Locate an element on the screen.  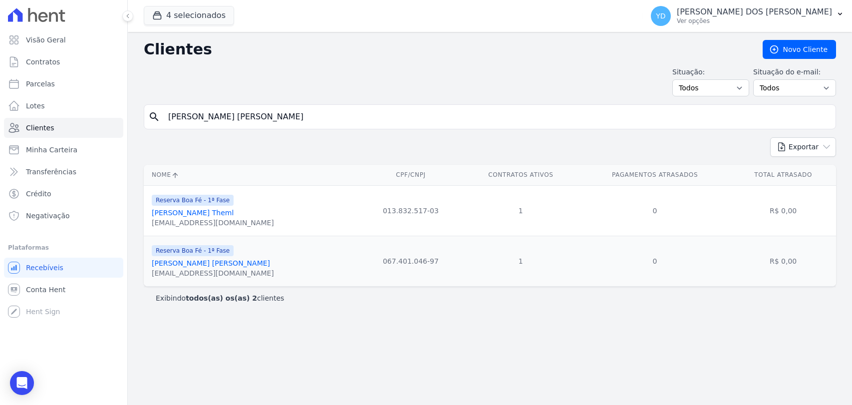
span: Parcelas is located at coordinates (40, 84).